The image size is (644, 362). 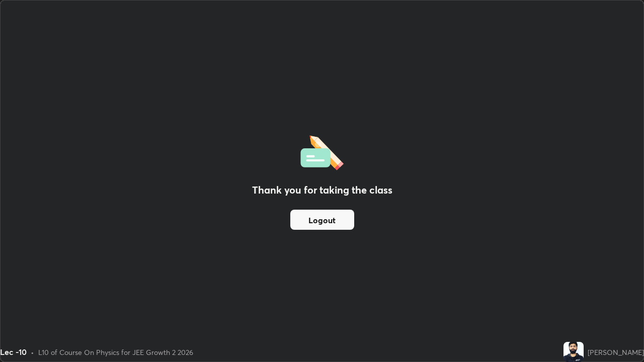 I want to click on h2: Thank you for taking the class, so click(x=322, y=190).